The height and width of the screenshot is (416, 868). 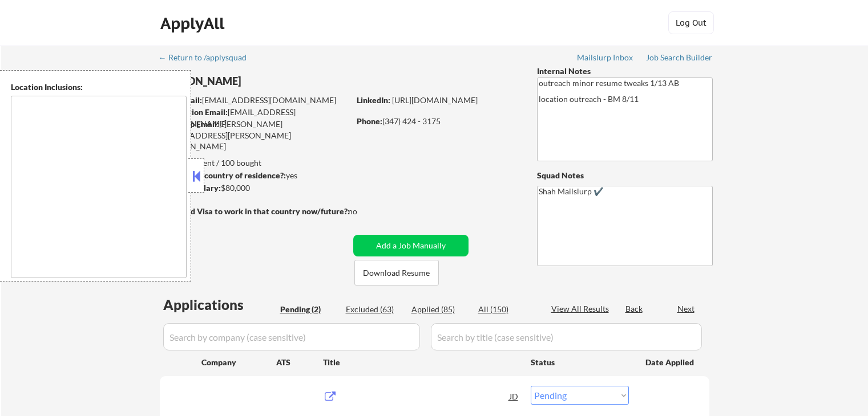 I want to click on div: Applied (85), so click(x=440, y=309).